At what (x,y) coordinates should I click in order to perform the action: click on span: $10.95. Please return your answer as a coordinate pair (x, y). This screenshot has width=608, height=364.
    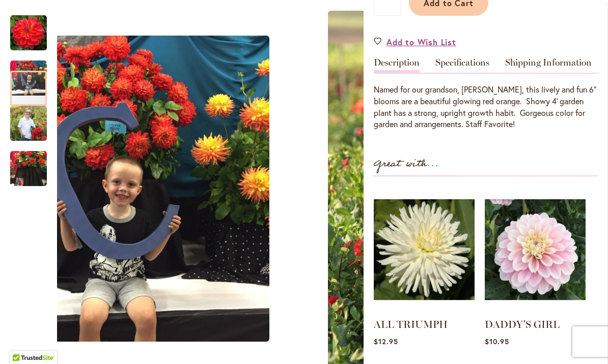
    Looking at the image, I should click on (497, 341).